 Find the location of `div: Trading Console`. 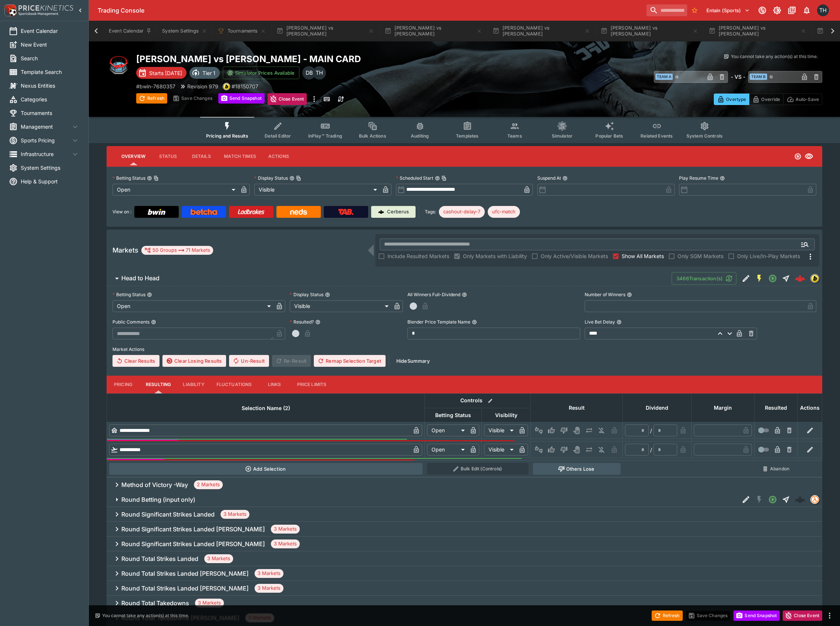

div: Trading Console is located at coordinates (370, 11).